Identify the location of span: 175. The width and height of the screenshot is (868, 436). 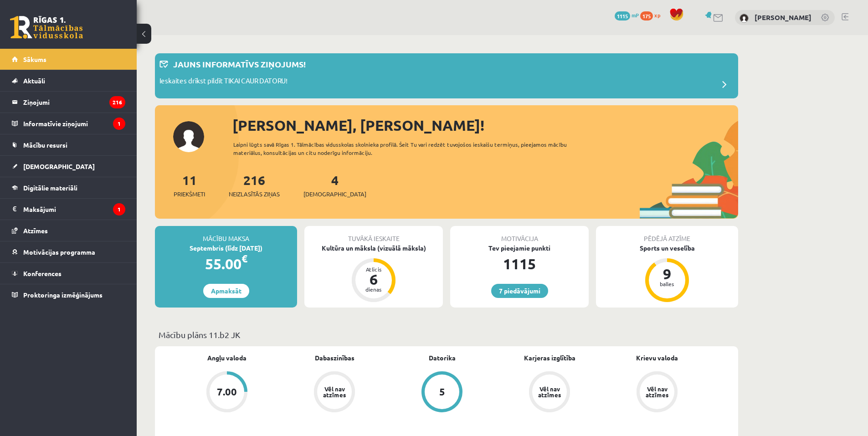
(647, 16).